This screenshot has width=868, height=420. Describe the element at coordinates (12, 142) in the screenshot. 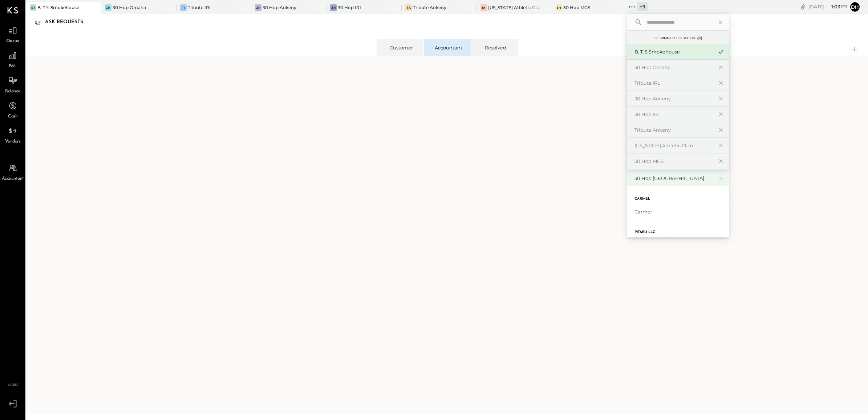

I see `span: Vendors` at that location.